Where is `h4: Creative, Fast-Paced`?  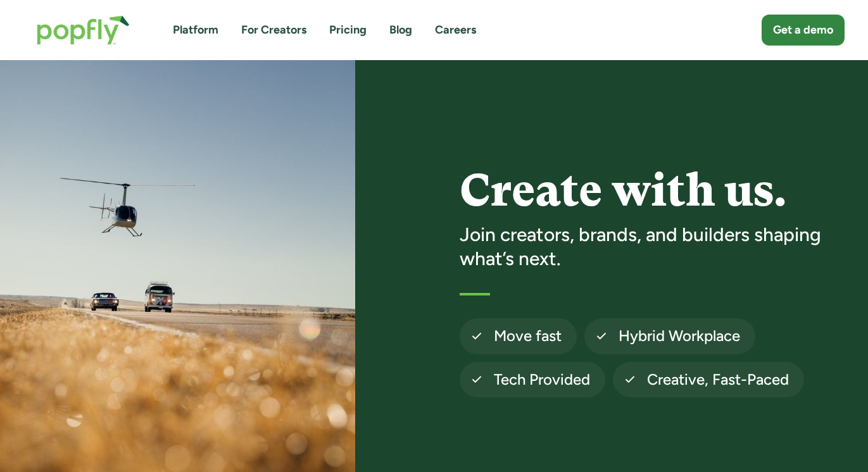 h4: Creative, Fast-Paced is located at coordinates (718, 380).